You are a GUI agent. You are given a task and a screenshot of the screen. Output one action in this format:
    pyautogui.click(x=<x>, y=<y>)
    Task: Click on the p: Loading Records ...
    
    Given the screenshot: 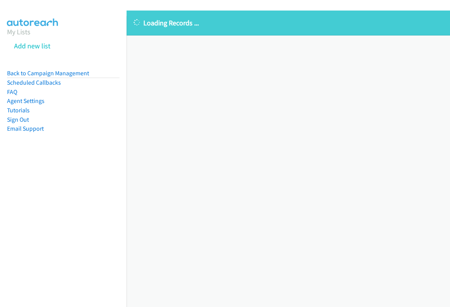 What is the action you would take?
    pyautogui.click(x=288, y=23)
    